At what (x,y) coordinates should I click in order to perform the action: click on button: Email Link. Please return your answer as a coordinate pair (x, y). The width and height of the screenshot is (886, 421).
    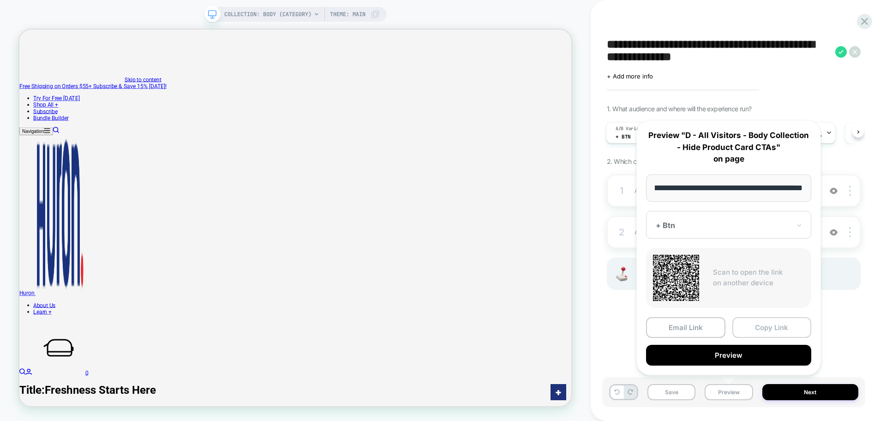
    Looking at the image, I should click on (686, 327).